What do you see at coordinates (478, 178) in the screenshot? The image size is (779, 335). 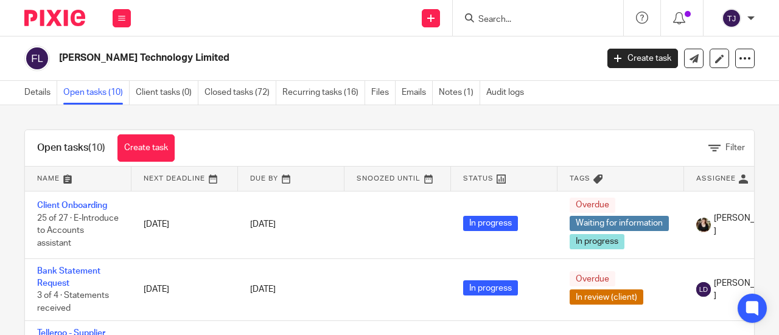 I see `span: Status` at bounding box center [478, 178].